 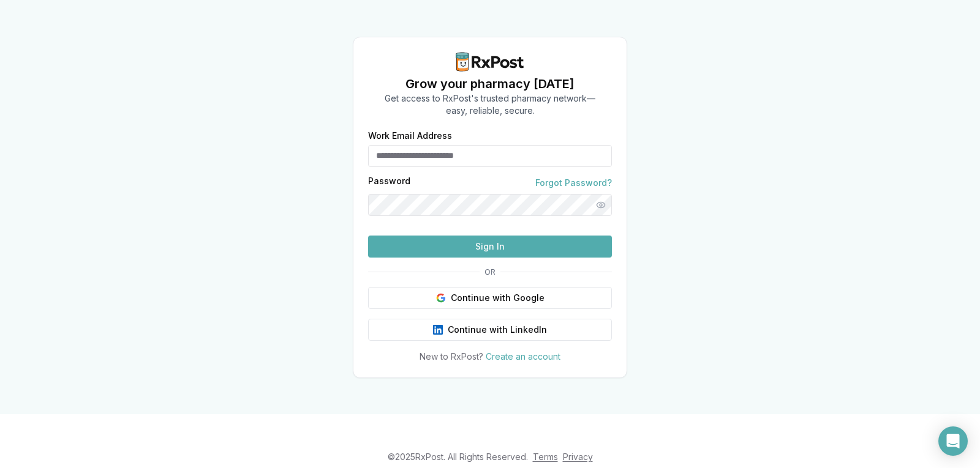 I want to click on a: Privacy, so click(x=578, y=457).